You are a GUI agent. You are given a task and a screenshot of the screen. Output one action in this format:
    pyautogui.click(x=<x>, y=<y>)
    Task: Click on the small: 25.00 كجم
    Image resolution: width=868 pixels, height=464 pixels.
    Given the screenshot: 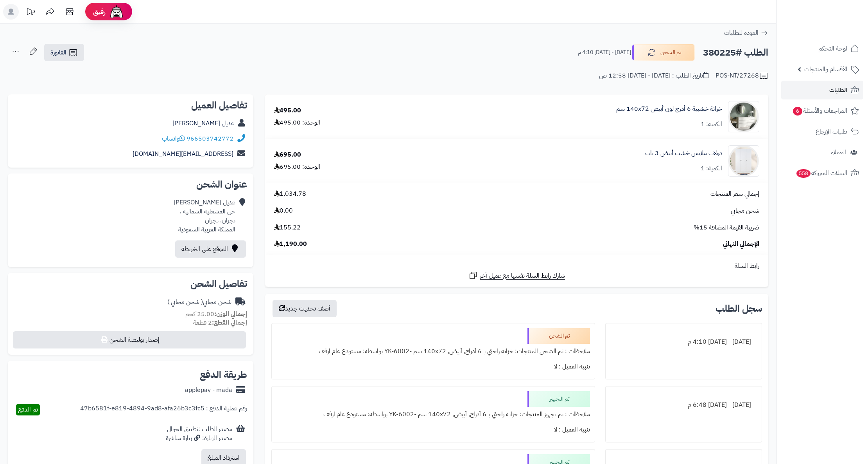 What is the action you would take?
    pyautogui.click(x=216, y=314)
    